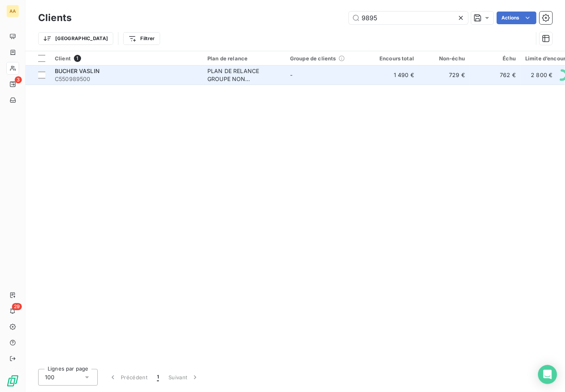 This screenshot has height=392, width=565. What do you see at coordinates (495, 58) in the screenshot?
I see `div: Échu` at bounding box center [495, 58].